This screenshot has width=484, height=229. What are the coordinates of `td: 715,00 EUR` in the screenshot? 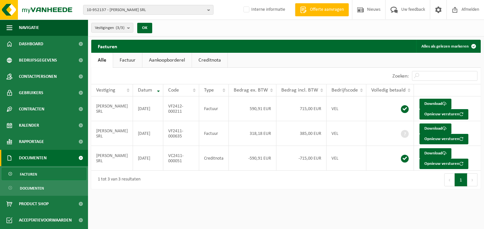 It's located at (301, 109).